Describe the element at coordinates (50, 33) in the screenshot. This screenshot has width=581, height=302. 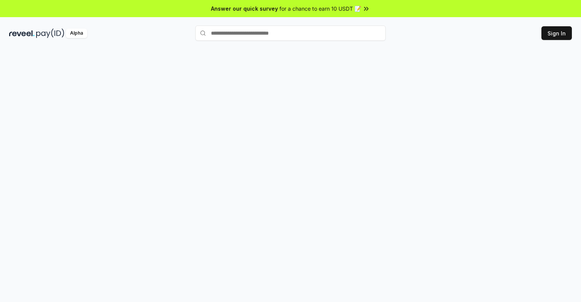
I see `img: pay_id` at that location.